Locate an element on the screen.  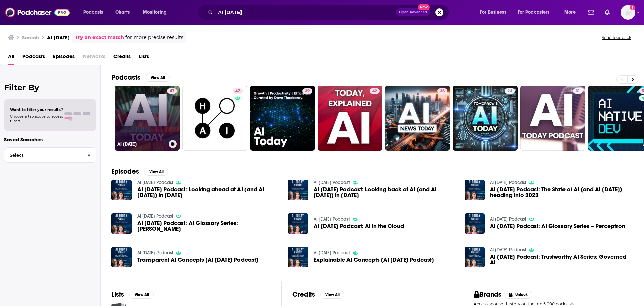
a: Charts is located at coordinates (122, 12).